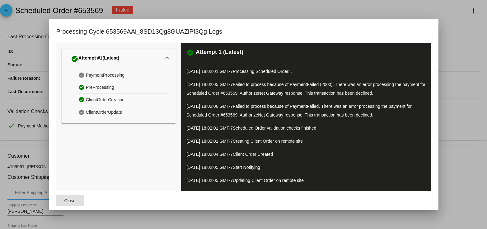 Image resolution: width=487 pixels, height=229 pixels. What do you see at coordinates (119, 96) in the screenshot?
I see `div: Attempt #1(Latest)` at bounding box center [119, 96].